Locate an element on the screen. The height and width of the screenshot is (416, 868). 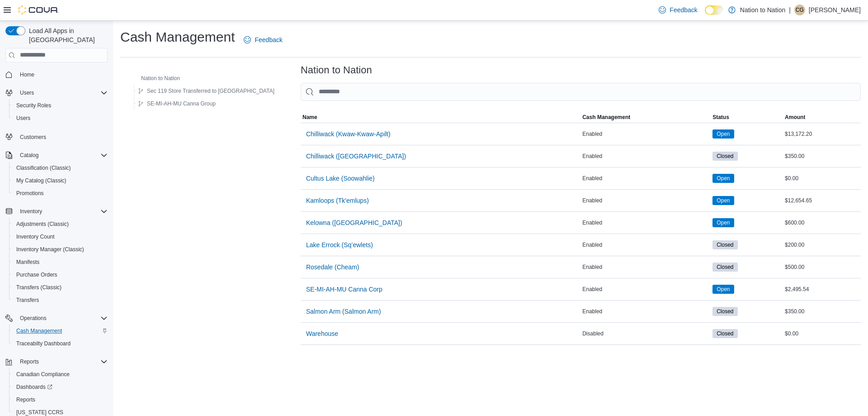
span: Inventory Count is located at coordinates (35, 237).